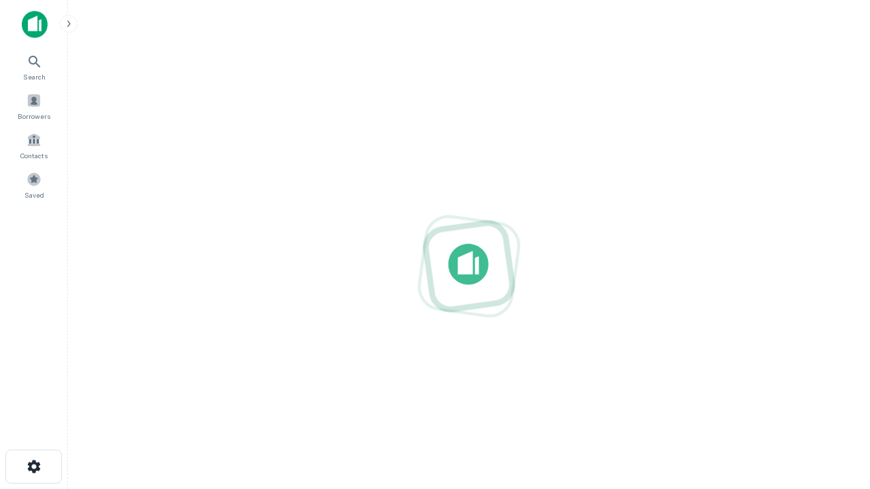 Image resolution: width=870 pixels, height=489 pixels. I want to click on img: capitalize-icon.png, so click(35, 24).